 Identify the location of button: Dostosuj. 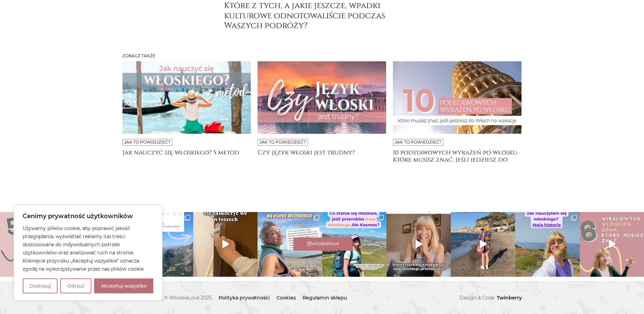
(40, 286).